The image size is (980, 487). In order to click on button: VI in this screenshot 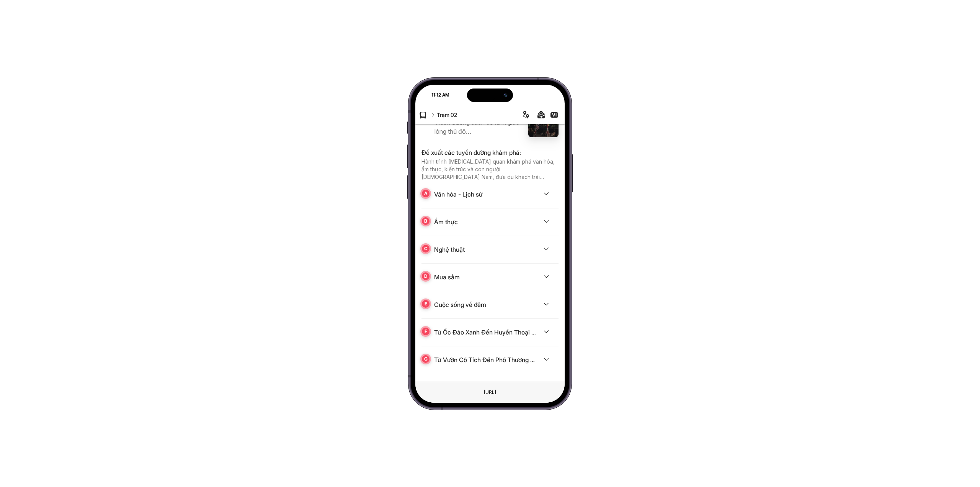, I will do `click(554, 115)`.